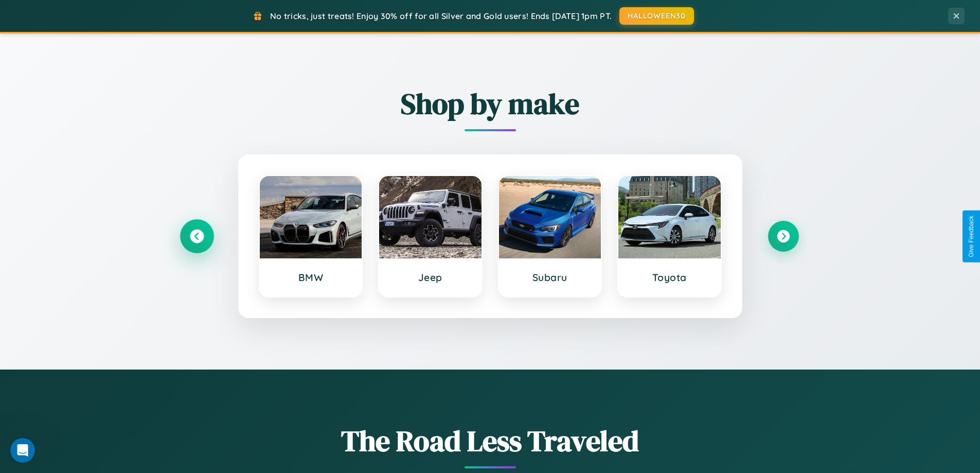  I want to click on button: HALLOWEEN30, so click(657, 16).